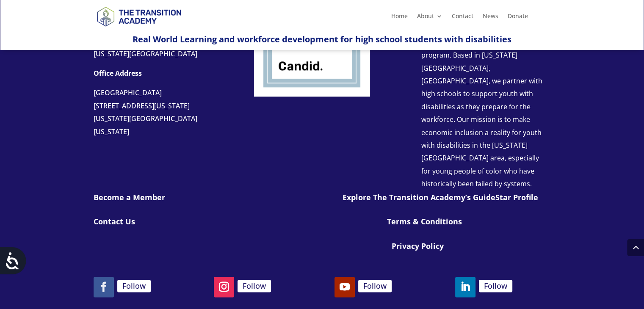 The height and width of the screenshot is (309, 644). I want to click on a: Become a Member, so click(129, 197).